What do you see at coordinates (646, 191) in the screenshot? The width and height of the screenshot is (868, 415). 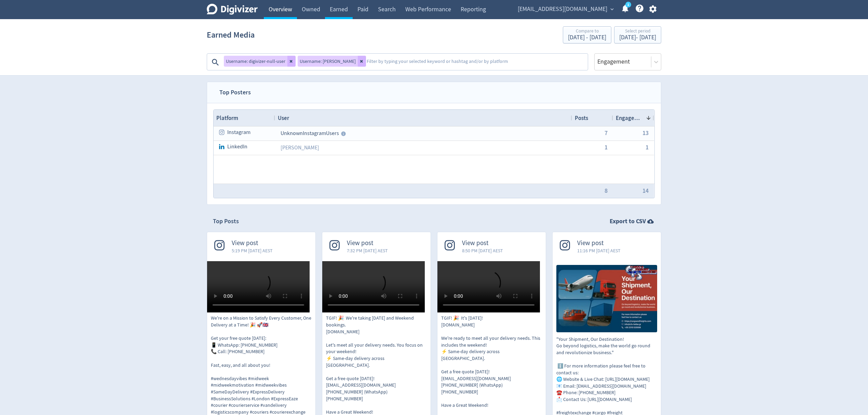 I see `button: 14` at bounding box center [646, 191].